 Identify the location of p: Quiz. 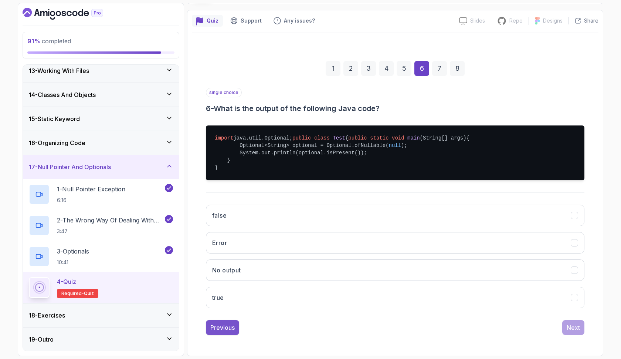
(213, 21).